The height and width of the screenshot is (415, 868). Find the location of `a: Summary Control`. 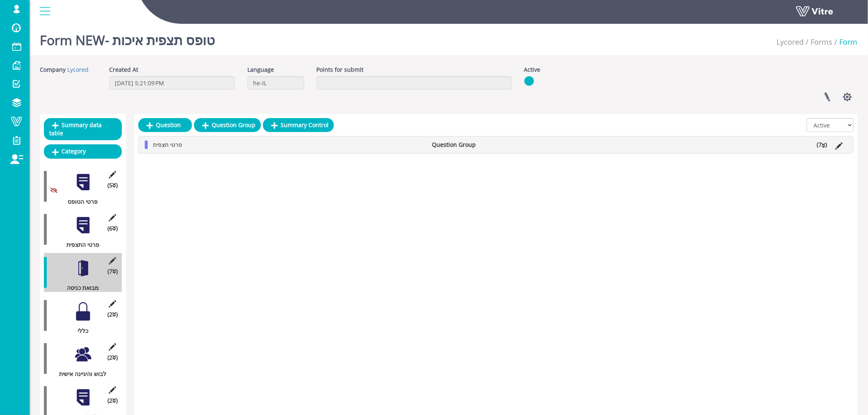

a: Summary Control is located at coordinates (298, 125).